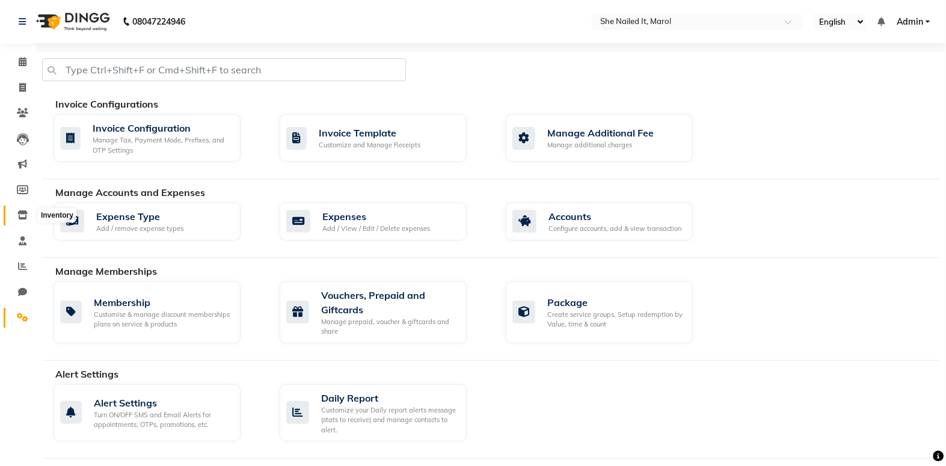 Image resolution: width=946 pixels, height=466 pixels. What do you see at coordinates (162, 302) in the screenshot?
I see `div: Membership` at bounding box center [162, 302].